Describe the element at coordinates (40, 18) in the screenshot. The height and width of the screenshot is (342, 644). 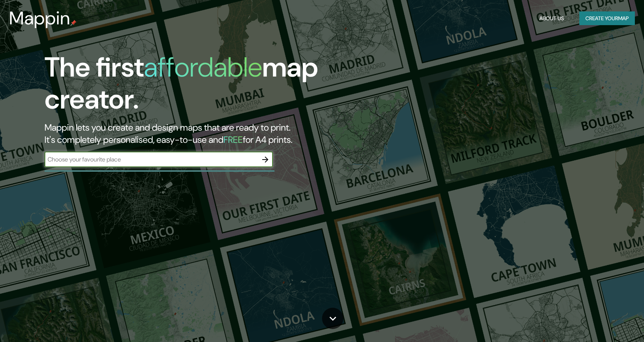
I see `h3: Mappin` at that location.